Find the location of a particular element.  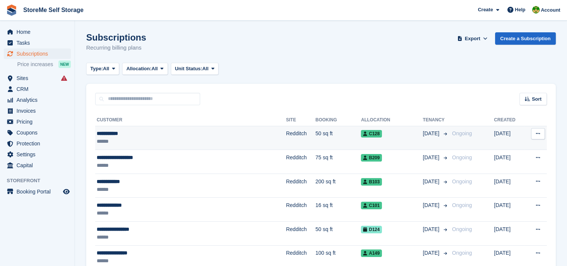

span: Booking Portal is located at coordinates (39, 191).